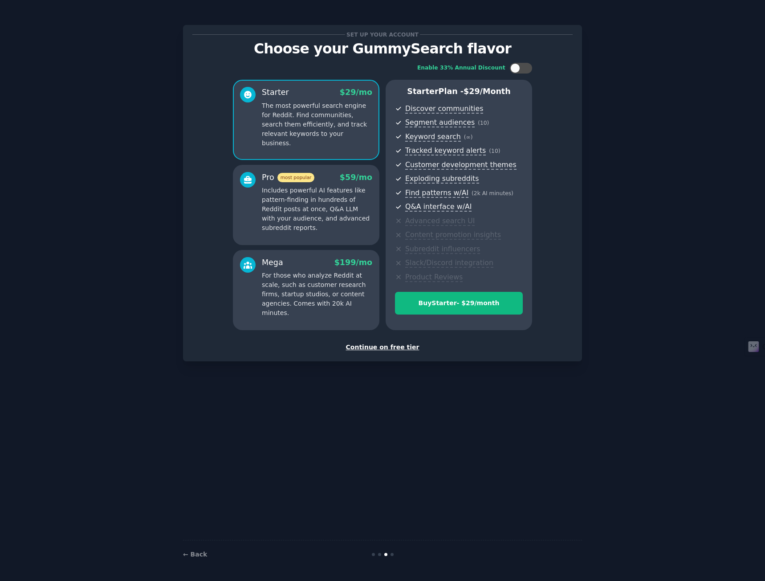 This screenshot has width=765, height=581. What do you see at coordinates (317, 124) in the screenshot?
I see `p: The most powerful search engine for Reddit. Find communities, search them efficiently, and track ...` at bounding box center [317, 124].